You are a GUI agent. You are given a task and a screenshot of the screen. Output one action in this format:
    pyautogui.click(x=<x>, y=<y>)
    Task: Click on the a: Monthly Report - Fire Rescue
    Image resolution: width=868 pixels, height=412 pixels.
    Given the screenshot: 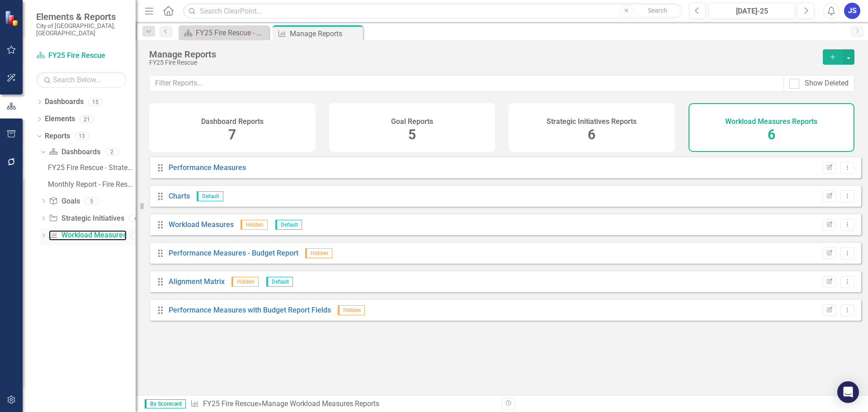 What is the action you would take?
    pyautogui.click(x=91, y=185)
    